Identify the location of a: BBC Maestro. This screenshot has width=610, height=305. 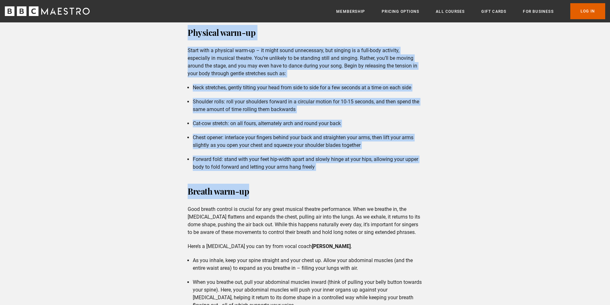
(47, 11).